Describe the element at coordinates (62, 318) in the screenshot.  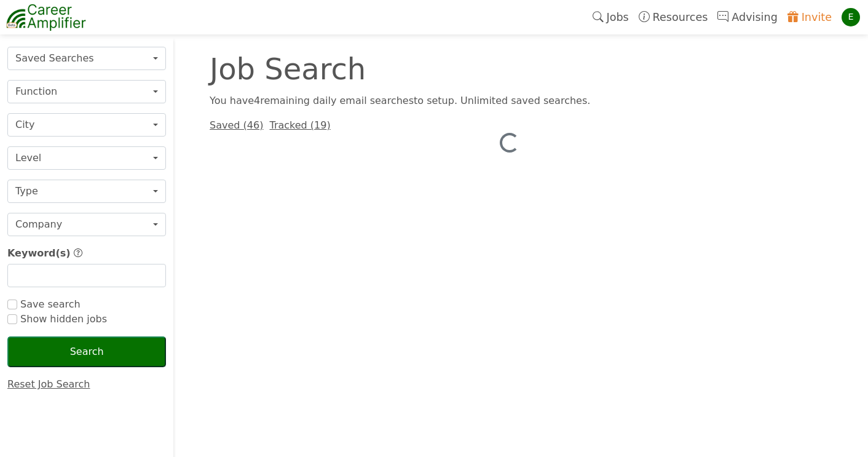
I see `span: Show hidden jobs` at that location.